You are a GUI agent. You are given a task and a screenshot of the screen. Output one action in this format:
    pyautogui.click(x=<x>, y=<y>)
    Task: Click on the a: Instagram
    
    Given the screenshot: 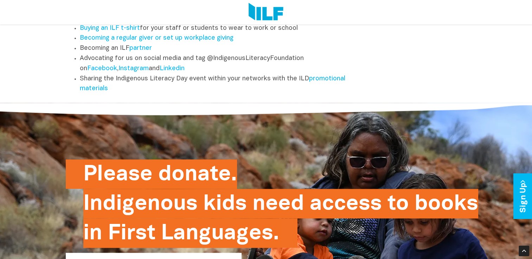 What is the action you would take?
    pyautogui.click(x=134, y=69)
    